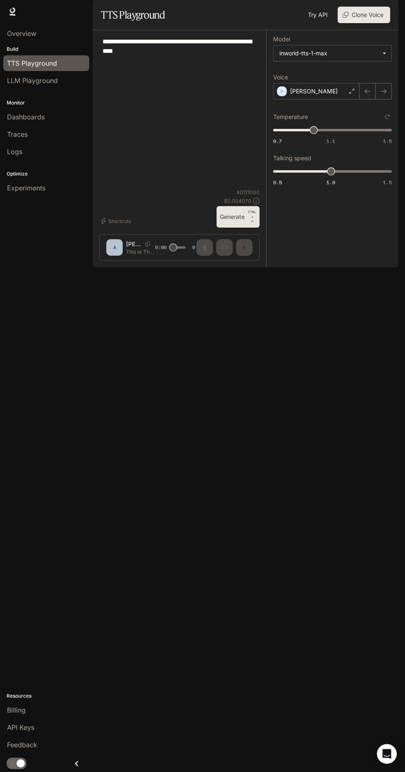 The height and width of the screenshot is (772, 405). I want to click on p: Temperature, so click(290, 117).